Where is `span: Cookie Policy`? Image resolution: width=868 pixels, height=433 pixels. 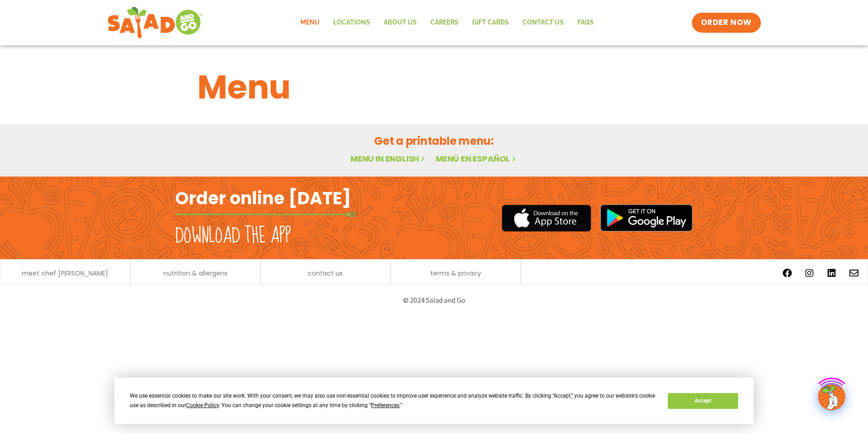
span: Cookie Policy is located at coordinates (202, 405).